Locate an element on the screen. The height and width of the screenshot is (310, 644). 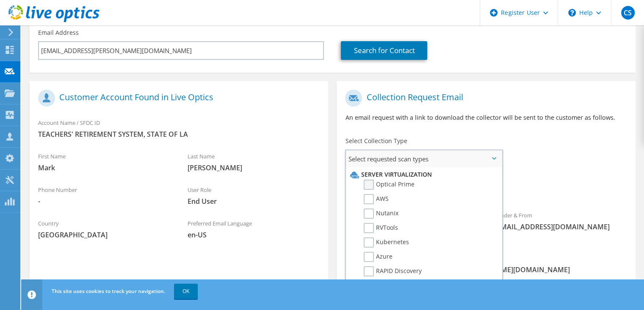
div: First Name is located at coordinates (104, 161).